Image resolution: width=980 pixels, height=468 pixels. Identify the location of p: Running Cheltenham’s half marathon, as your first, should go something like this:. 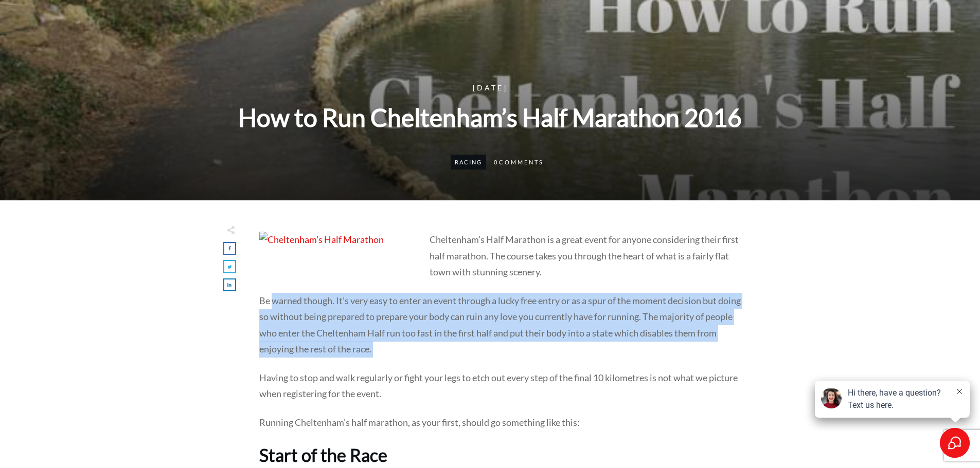
(500, 429).